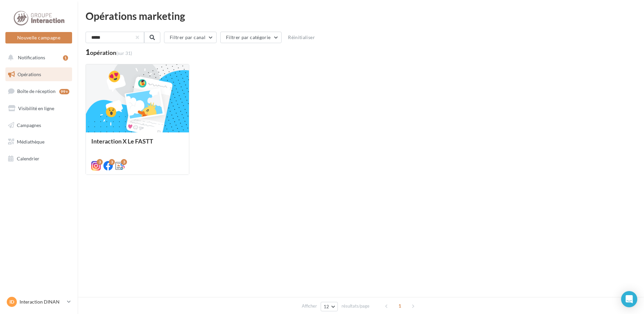 Image resolution: width=644 pixels, height=314 pixels. Describe the element at coordinates (39, 75) in the screenshot. I see `a: Opérations` at that location.